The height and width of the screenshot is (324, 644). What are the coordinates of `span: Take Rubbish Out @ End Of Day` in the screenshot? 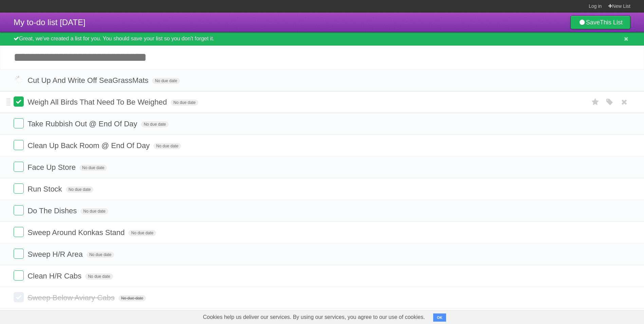 It's located at (83, 124).